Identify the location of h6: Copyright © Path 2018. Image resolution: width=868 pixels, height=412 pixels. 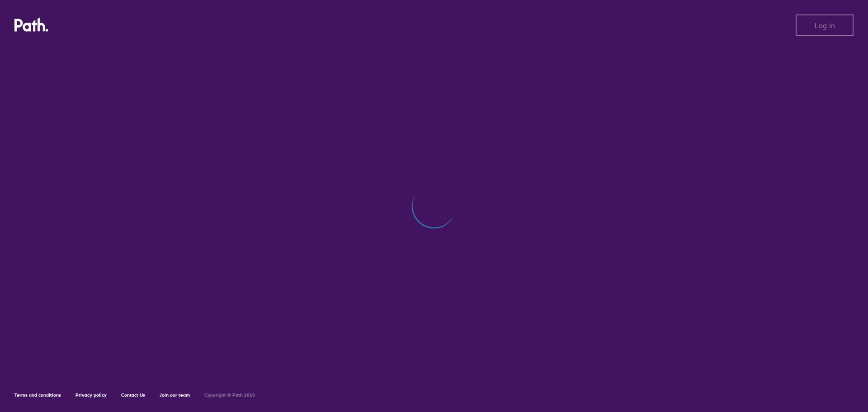
(230, 395).